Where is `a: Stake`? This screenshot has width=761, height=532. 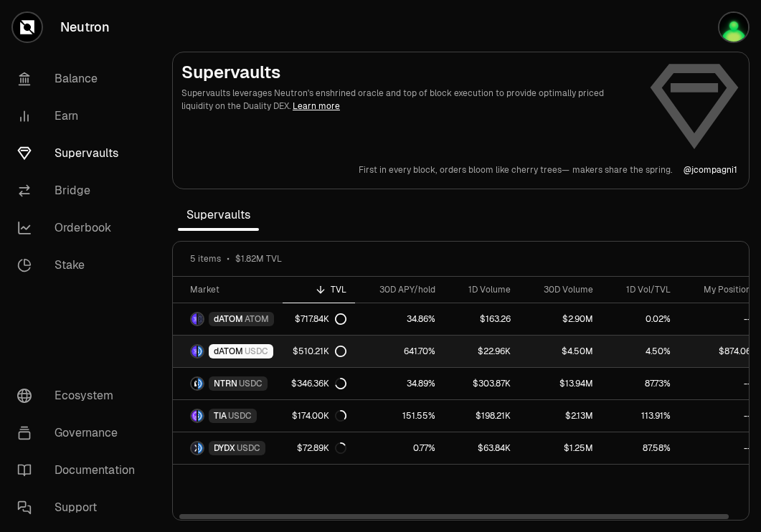 a: Stake is located at coordinates (81, 265).